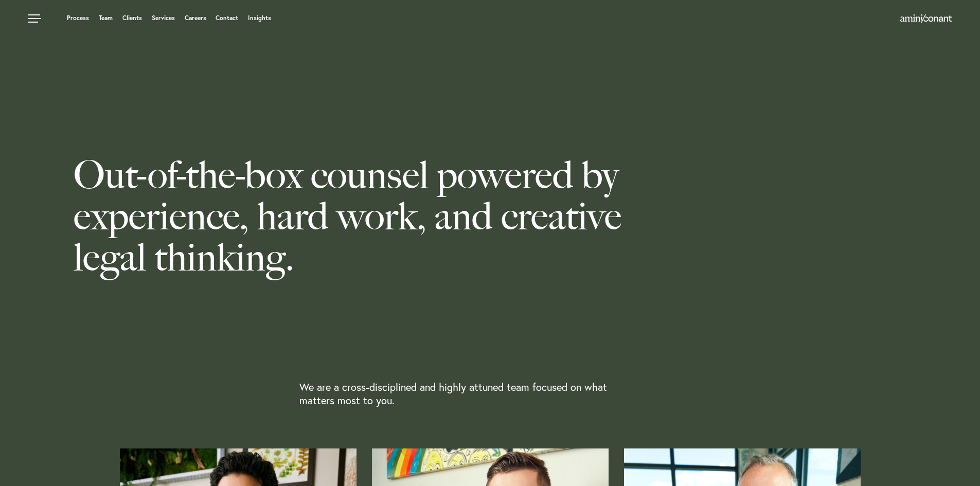 Image resolution: width=980 pixels, height=486 pixels. What do you see at coordinates (926, 19) in the screenshot?
I see `a: Home` at bounding box center [926, 19].